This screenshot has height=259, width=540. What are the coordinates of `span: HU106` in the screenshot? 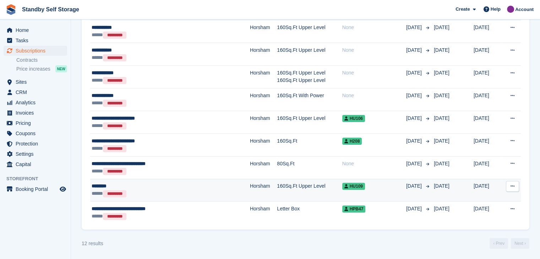 It's located at (354, 119).